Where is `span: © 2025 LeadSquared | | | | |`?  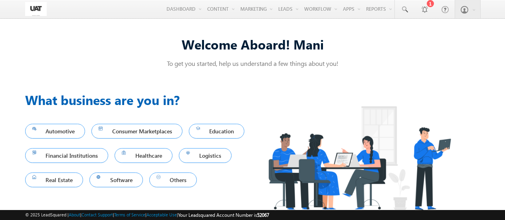
span: © 2025 LeadSquared | | | | | is located at coordinates (147, 215).